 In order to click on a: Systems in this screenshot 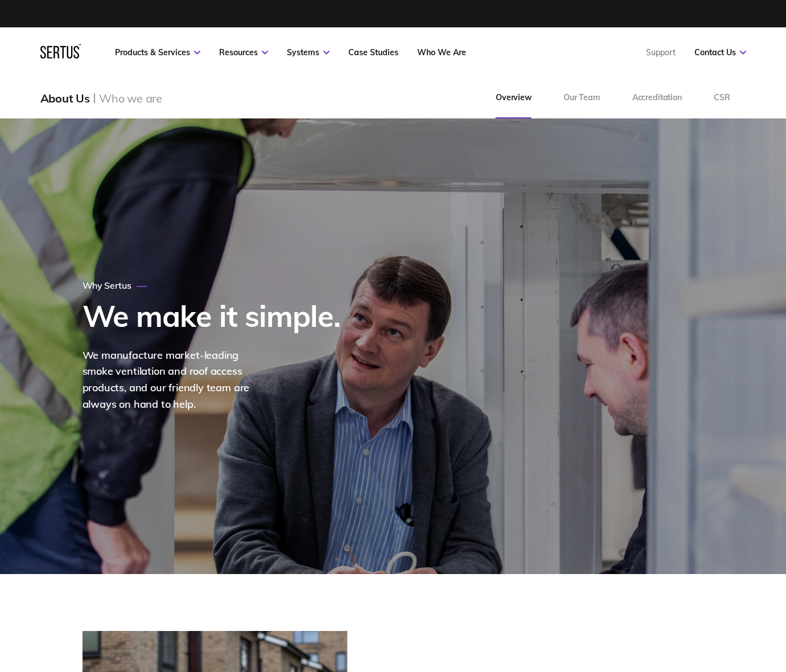, I will do `click(308, 53)`.